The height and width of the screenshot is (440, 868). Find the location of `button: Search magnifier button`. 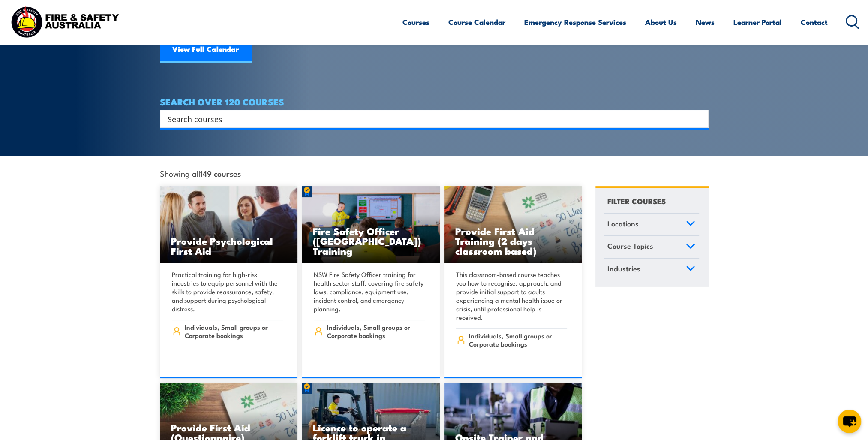

button: Search magnifier button is located at coordinates (700, 119).